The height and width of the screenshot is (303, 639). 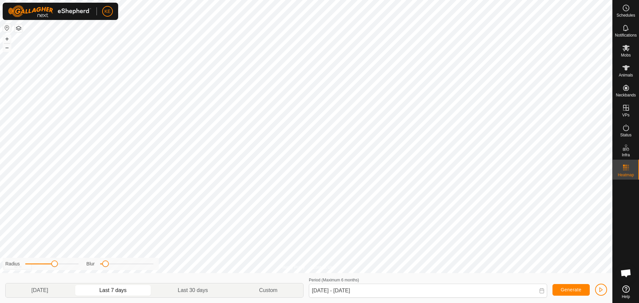 I want to click on span: Last 30 days, so click(x=193, y=290).